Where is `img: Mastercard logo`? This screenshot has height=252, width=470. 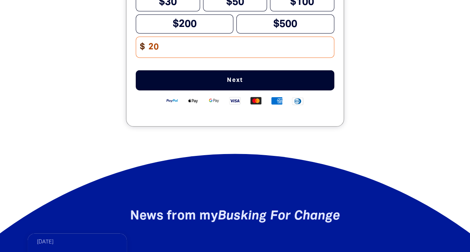 img: Mastercard logo is located at coordinates (256, 101).